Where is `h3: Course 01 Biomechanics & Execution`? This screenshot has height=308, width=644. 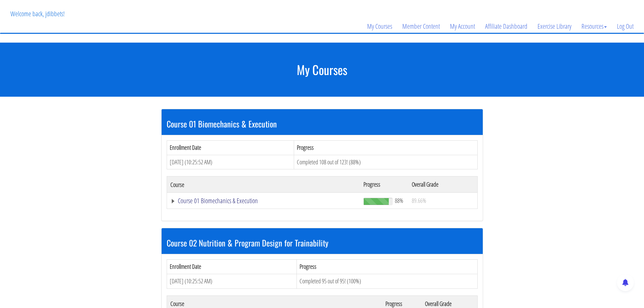
h3: Course 01 Biomechanics & Execution is located at coordinates (322, 124).